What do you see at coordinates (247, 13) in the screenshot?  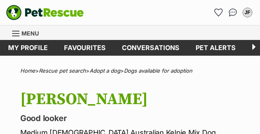 I see `div: JF` at bounding box center [247, 13].